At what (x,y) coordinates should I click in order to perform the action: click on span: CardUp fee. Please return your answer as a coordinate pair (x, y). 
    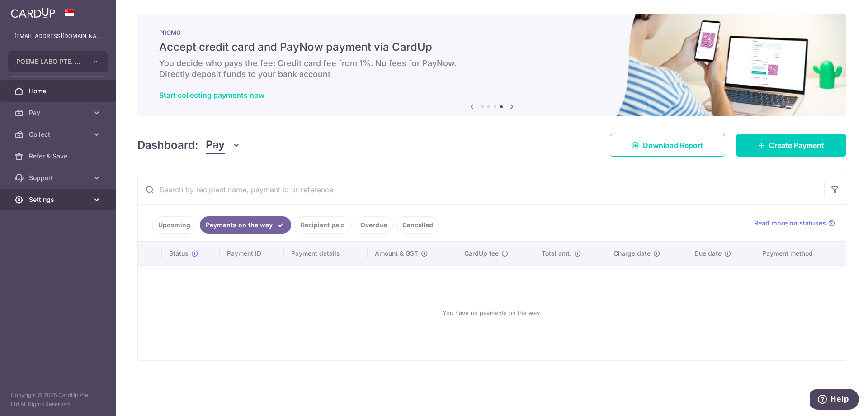
    Looking at the image, I should click on (482, 253).